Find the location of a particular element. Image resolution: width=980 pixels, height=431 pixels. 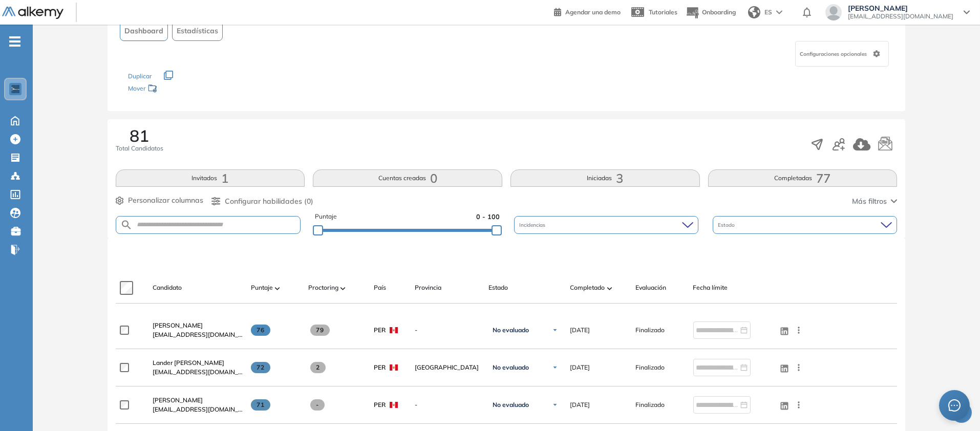

span: Onboarding is located at coordinates (719, 12).